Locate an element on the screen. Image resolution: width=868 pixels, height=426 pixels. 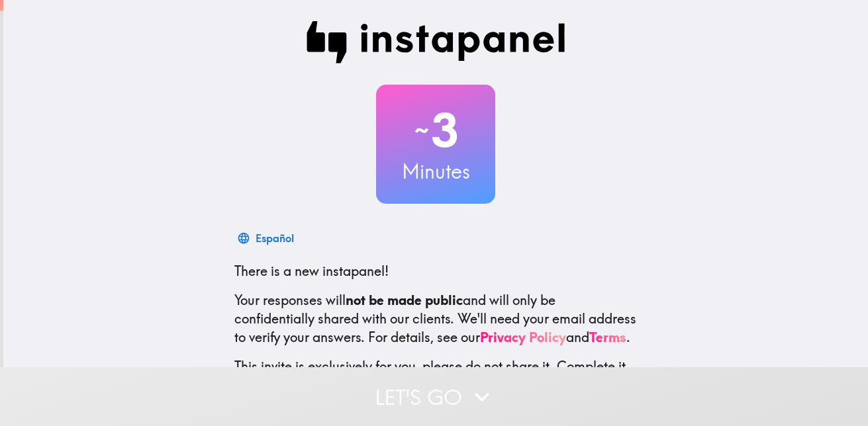
h2: 3 is located at coordinates (435, 131).